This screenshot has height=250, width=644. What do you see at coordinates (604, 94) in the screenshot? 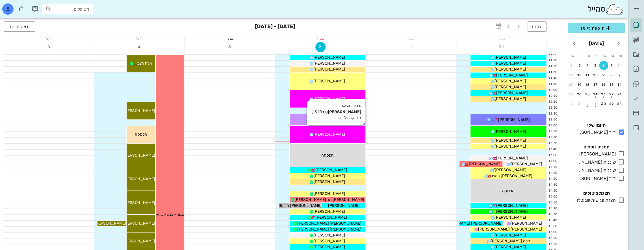
I see `button: 23` at bounding box center [604, 94].